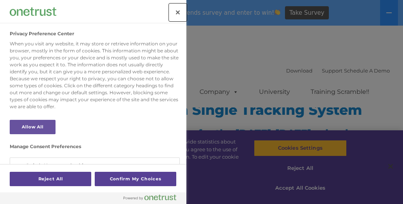 Image resolution: width=403 pixels, height=204 pixels. What do you see at coordinates (95, 149) in the screenshot?
I see `h3: Manage Consent Preferences` at bounding box center [95, 149].